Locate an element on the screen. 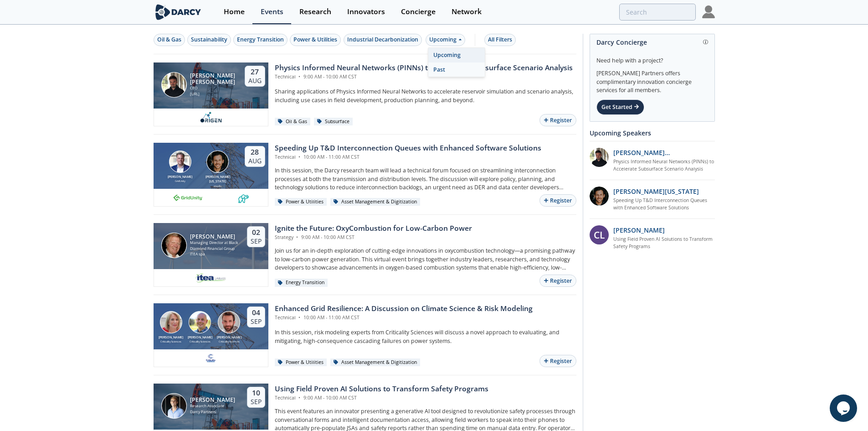 Image resolution: width=868 pixels, height=431 pixels. p: Sharing applications of Physics Informed Neural Networks to accelerate reservoir simulation and s... is located at coordinates (425, 96).